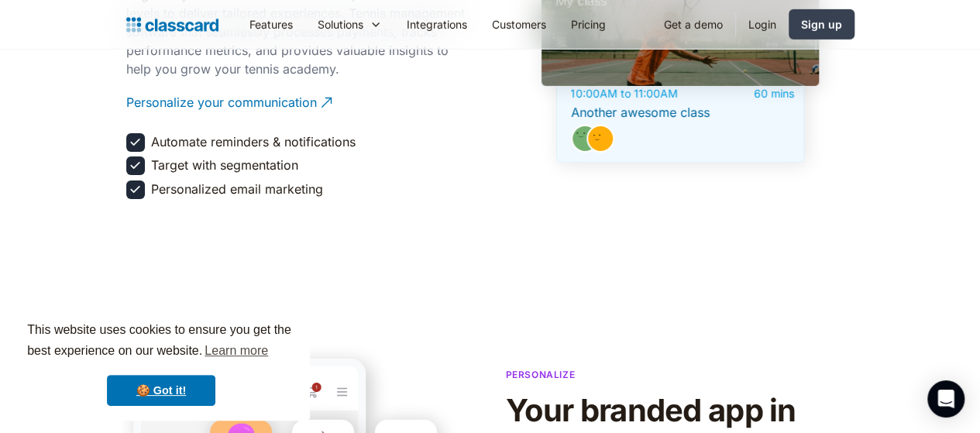 The height and width of the screenshot is (433, 980). I want to click on a: dismiss cookie message, so click(161, 390).